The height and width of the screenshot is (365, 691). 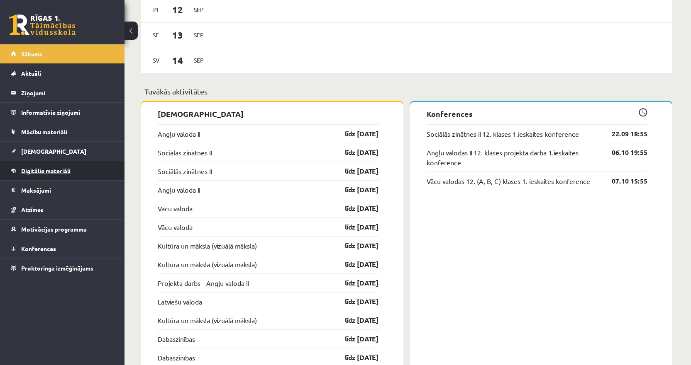 What do you see at coordinates (178, 35) in the screenshot?
I see `span: 13` at bounding box center [178, 35].